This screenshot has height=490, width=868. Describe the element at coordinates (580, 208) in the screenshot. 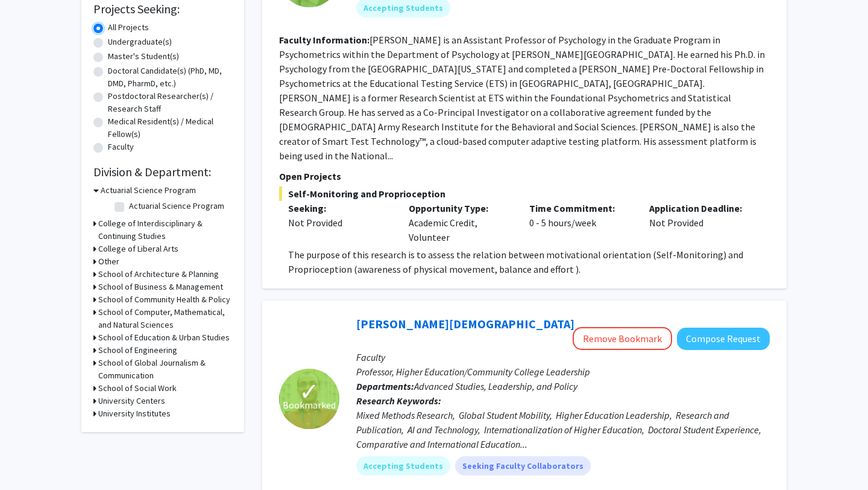

I see `p: Time Commitment:` at that location.